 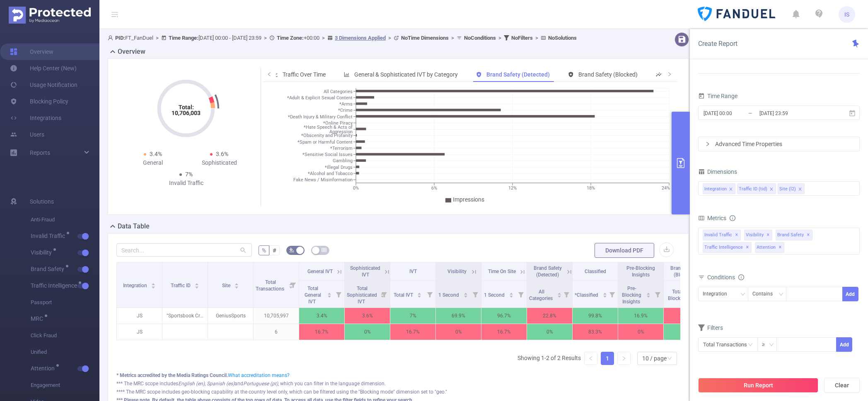 What do you see at coordinates (120, 38) in the screenshot?
I see `b: PID:` at bounding box center [120, 38].